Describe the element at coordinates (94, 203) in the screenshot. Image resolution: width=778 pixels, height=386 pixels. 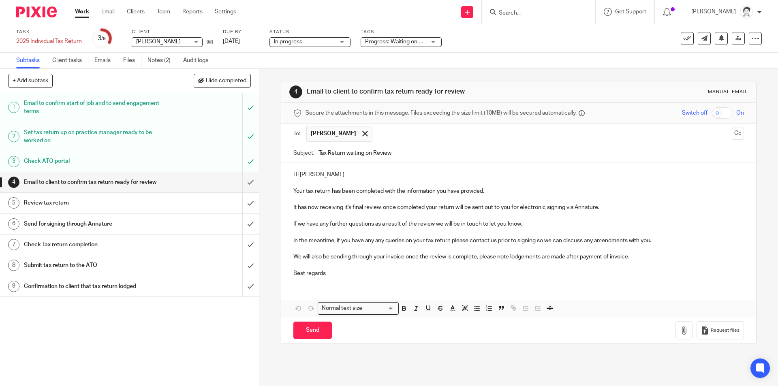
I see `h1: Review tax return` at that location.